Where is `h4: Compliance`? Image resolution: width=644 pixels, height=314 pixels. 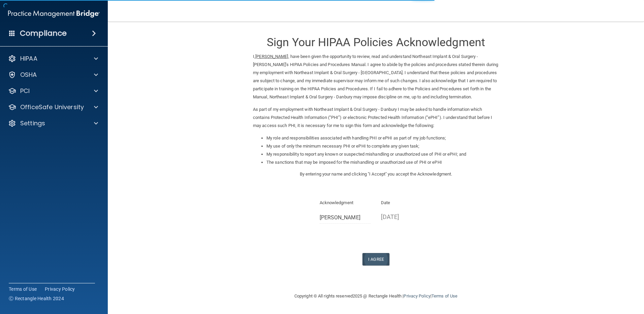 h4: Compliance is located at coordinates (43, 33).